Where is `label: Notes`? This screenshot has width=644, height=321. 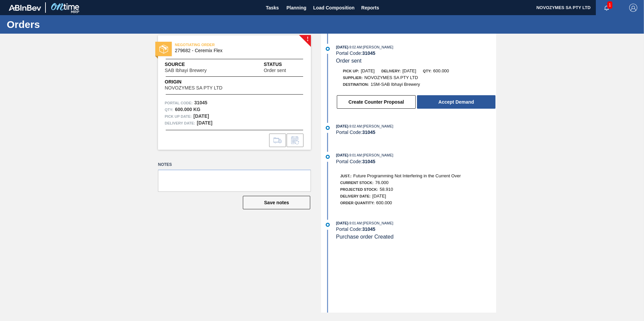 label: Notes is located at coordinates (235, 164).